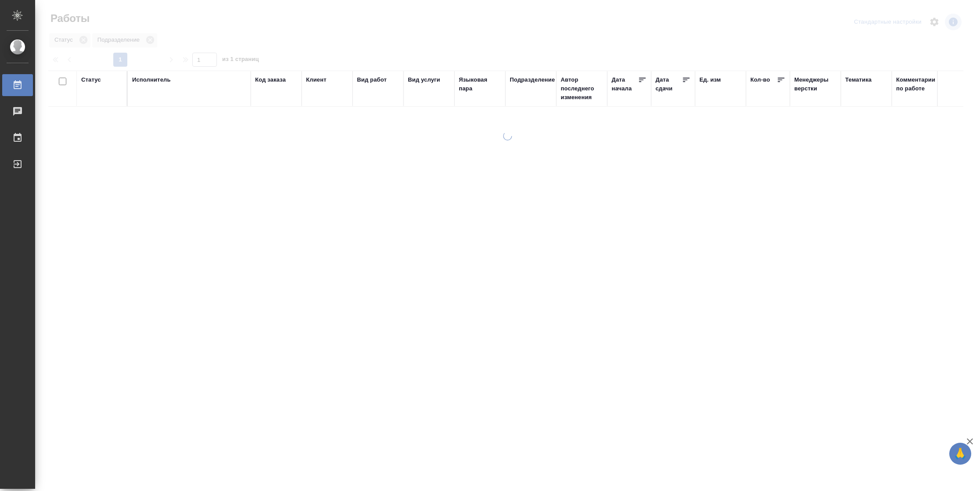 This screenshot has height=491, width=980. What do you see at coordinates (581, 89) in the screenshot?
I see `div: Автор последнего изменения` at bounding box center [581, 89].